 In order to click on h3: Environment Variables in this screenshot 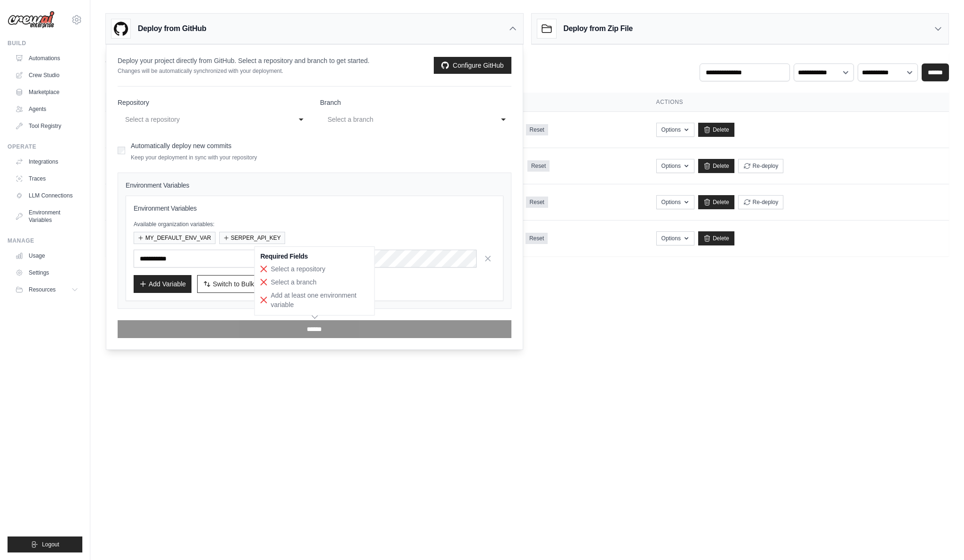, I will do `click(314, 209)`.